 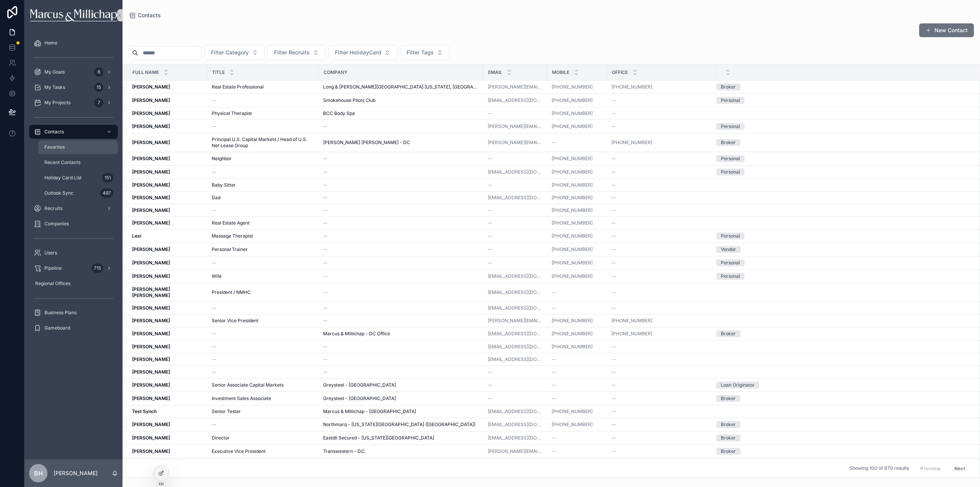 What do you see at coordinates (230, 223) in the screenshot?
I see `span: Real Estate Agent` at bounding box center [230, 223].